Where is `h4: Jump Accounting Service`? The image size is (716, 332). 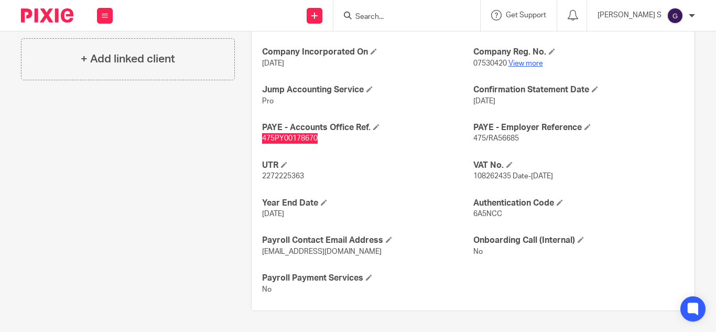
h4: Jump Accounting Service is located at coordinates (367, 90).